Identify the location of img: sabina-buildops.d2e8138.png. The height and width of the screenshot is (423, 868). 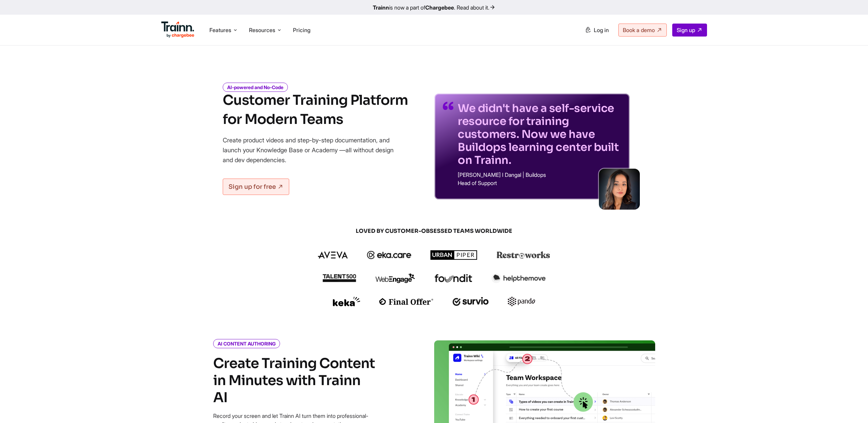
(620, 189).